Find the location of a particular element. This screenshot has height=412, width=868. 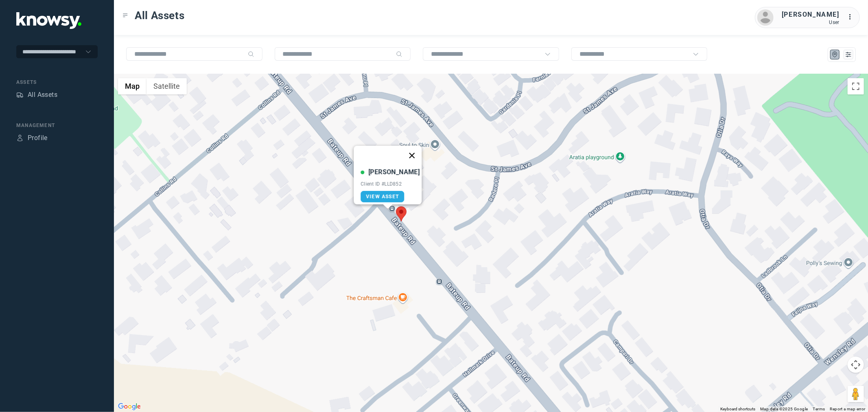

button: Map camera controls is located at coordinates (856, 365).